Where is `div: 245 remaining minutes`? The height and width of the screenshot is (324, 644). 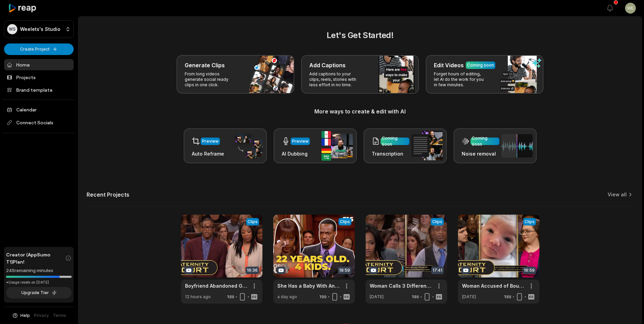
div: 245 remaining minutes is located at coordinates (38, 271).